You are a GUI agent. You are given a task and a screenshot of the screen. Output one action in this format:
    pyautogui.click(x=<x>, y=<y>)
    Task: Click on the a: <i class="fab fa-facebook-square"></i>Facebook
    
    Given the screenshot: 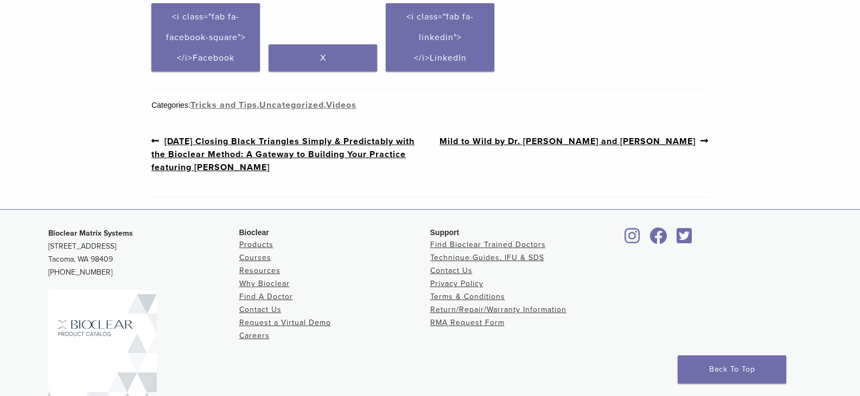 What is the action you would take?
    pyautogui.click(x=206, y=37)
    